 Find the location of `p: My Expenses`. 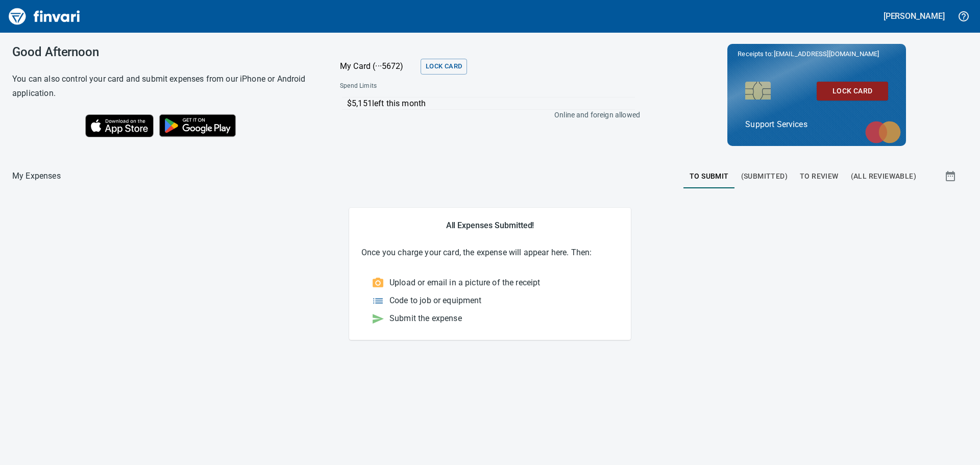

p: My Expenses is located at coordinates (36, 176).